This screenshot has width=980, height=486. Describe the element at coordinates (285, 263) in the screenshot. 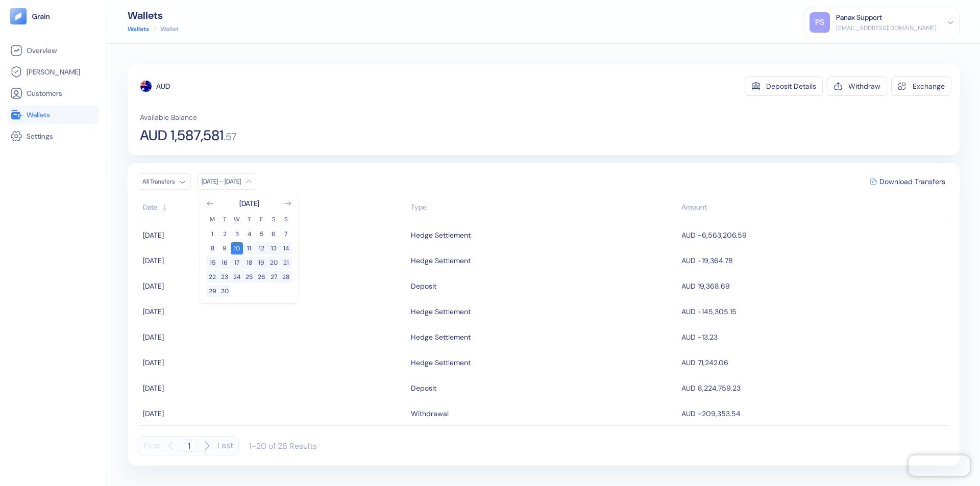

I see `button: 21` at that location.